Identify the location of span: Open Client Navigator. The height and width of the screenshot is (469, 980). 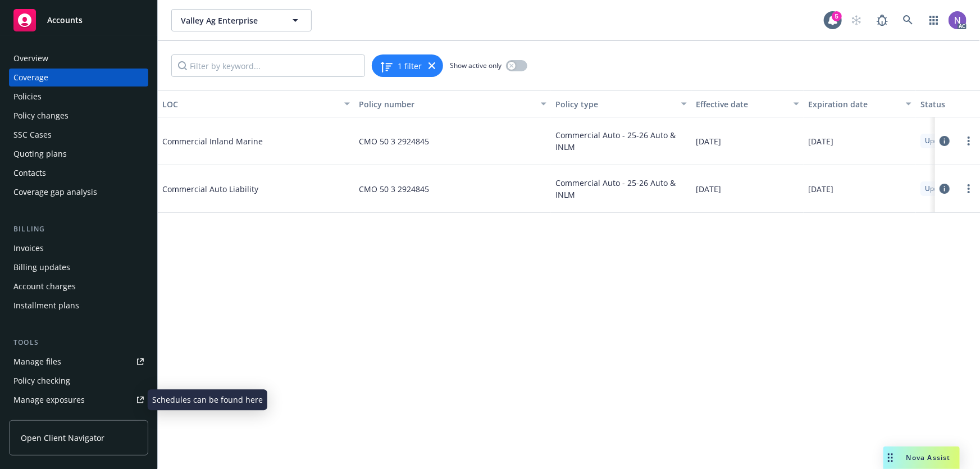
(62, 438).